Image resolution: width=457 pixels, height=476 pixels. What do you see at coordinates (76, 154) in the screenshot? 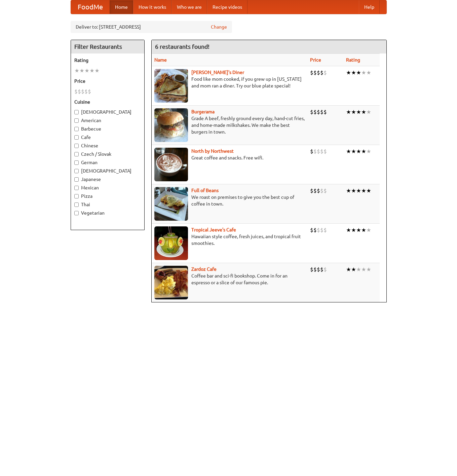
I see `input: Czech / Slovak` at bounding box center [76, 154].